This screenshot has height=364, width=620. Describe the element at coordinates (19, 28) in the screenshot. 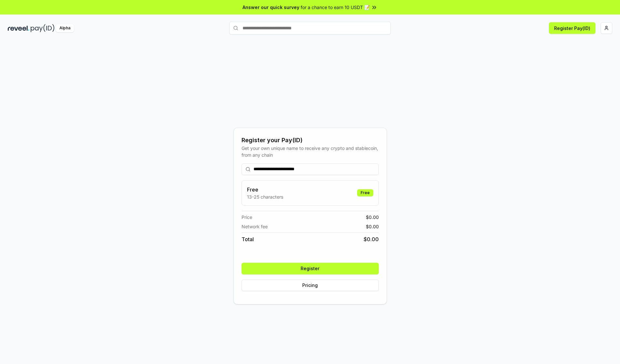

I see `img: reveel_dark` at that location.